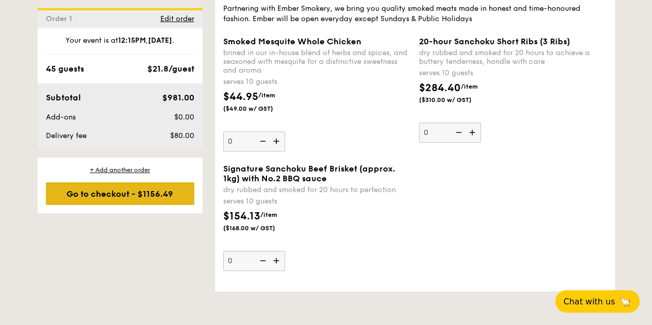  I want to click on span: $80.00, so click(181, 136).